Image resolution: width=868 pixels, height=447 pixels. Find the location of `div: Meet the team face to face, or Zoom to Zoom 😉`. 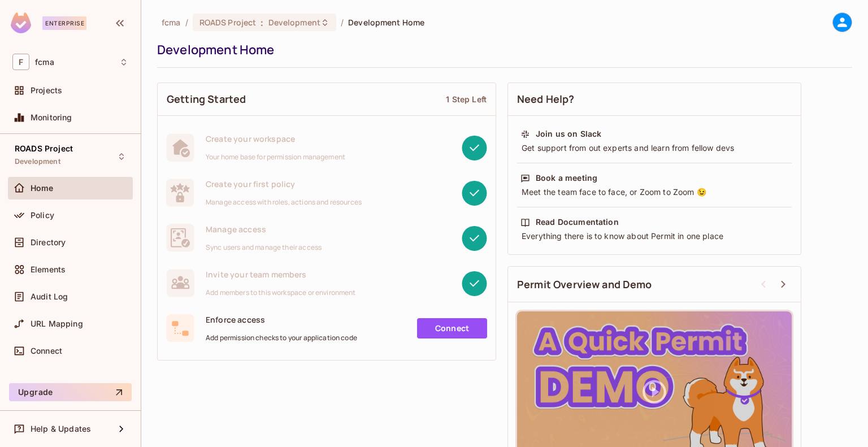

div: Meet the team face to face, or Zoom to Zoom 😉 is located at coordinates (654, 192).